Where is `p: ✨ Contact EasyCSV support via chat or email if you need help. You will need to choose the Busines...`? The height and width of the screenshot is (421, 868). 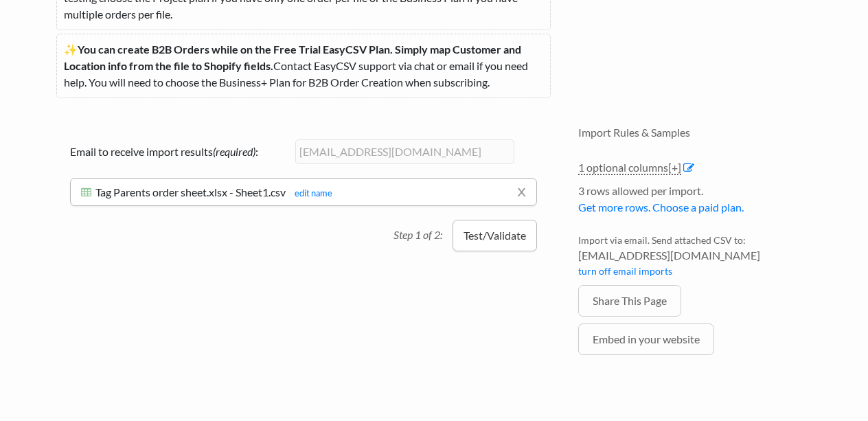
p: ✨ Contact EasyCSV support via chat or email if you need help. You will need to choose the Busines... is located at coordinates (304, 66).